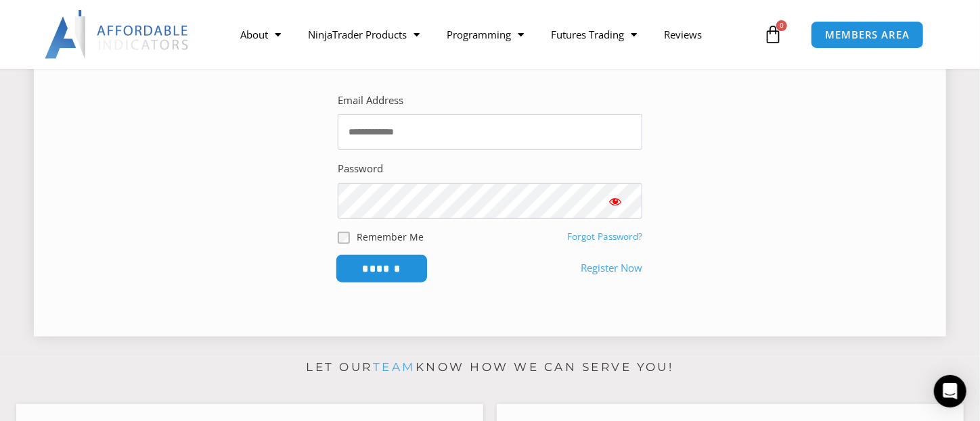 Image resolution: width=980 pixels, height=421 pixels. Describe the element at coordinates (593, 35) in the screenshot. I see `a: Futures Trading` at that location.